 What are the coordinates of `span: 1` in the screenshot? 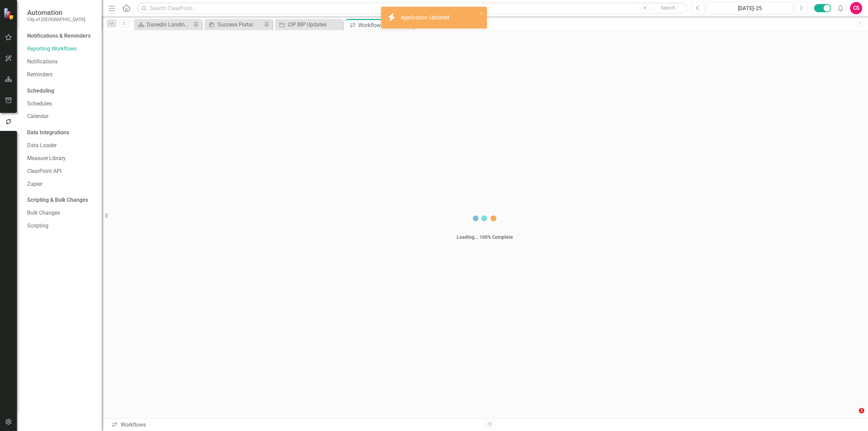 It's located at (862, 411).